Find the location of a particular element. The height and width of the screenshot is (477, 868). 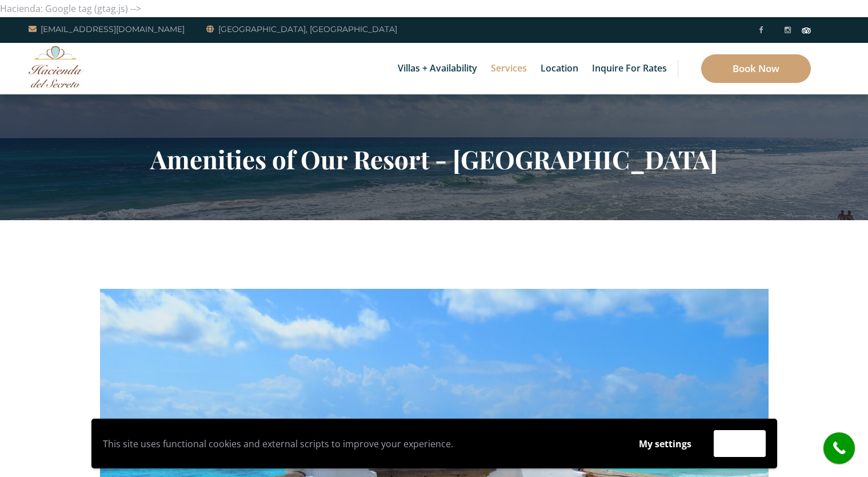

a: Villas + Availability is located at coordinates (437, 69).